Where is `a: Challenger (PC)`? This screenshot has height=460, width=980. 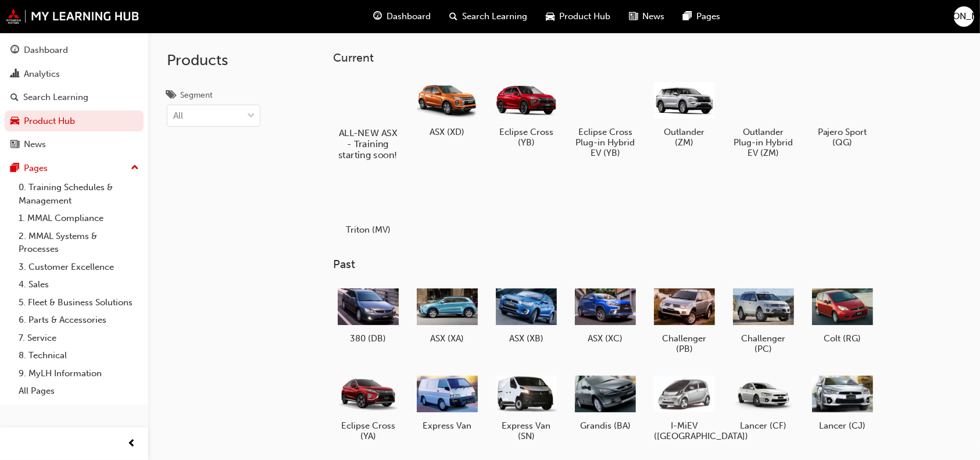 a: Challenger (PC) is located at coordinates (763, 320).